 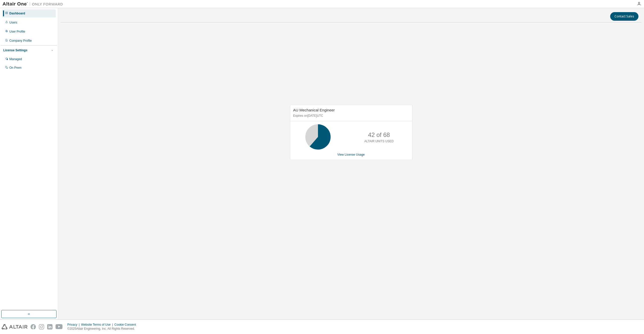 I want to click on div: Company Profile, so click(x=20, y=40).